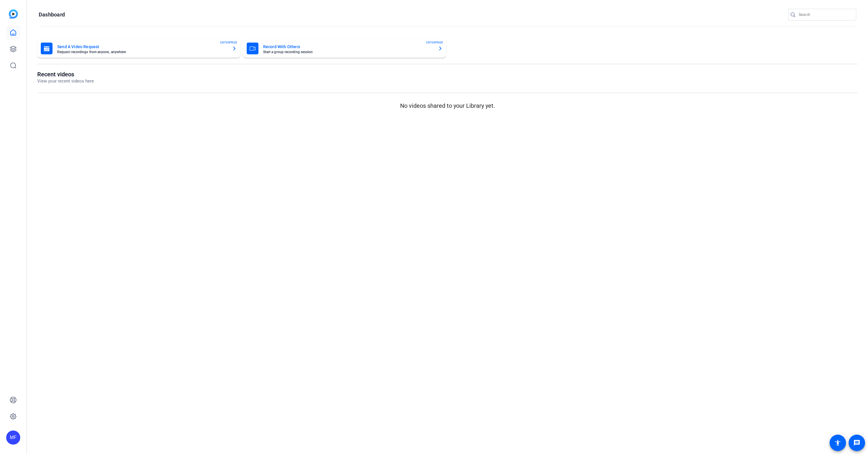  What do you see at coordinates (448, 106) in the screenshot?
I see `p: No videos shared to your Library yet.` at bounding box center [448, 106].